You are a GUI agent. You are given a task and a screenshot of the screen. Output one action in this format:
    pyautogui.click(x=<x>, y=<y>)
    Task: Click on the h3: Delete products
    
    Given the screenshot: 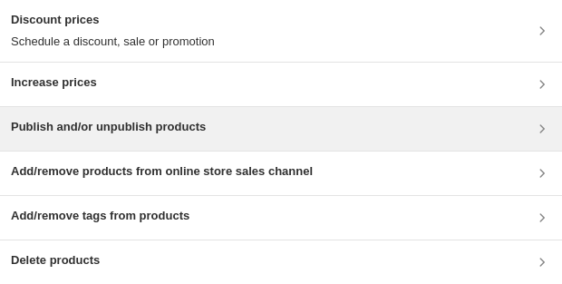 What is the action you would take?
    pyautogui.click(x=55, y=260)
    